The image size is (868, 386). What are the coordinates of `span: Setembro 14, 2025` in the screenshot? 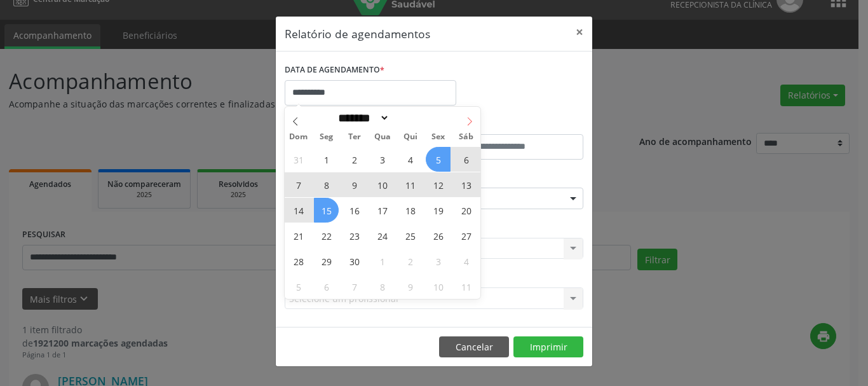 It's located at (298, 210).